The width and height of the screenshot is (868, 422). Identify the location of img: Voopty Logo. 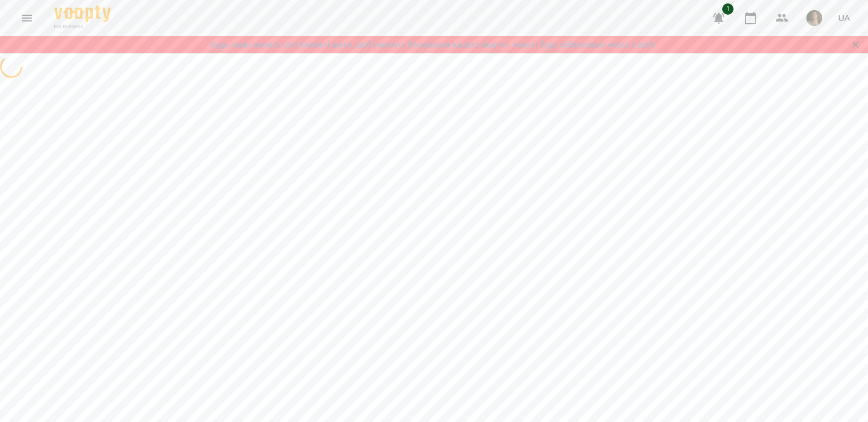
(82, 13).